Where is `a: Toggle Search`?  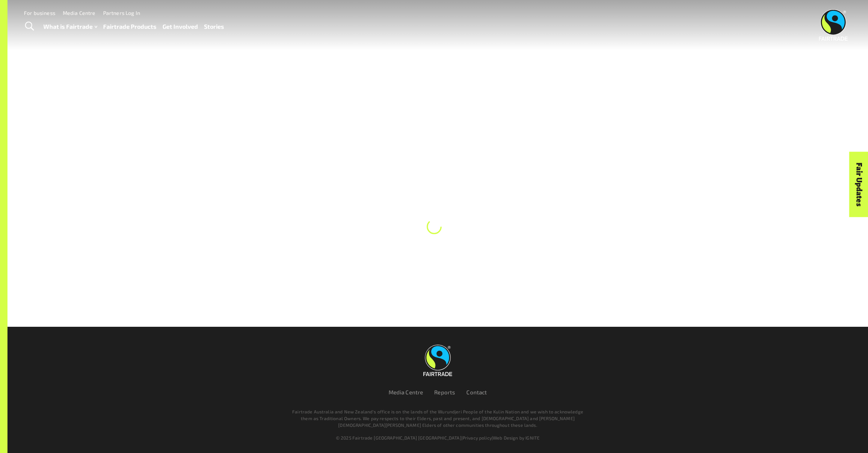
a: Toggle Search is located at coordinates (29, 27).